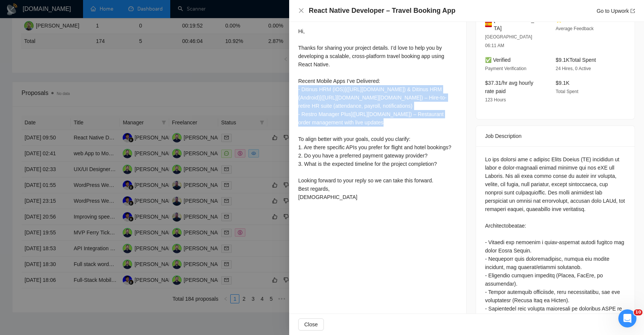 The height and width of the screenshot is (335, 644). I want to click on span: Payment Verification, so click(505, 69).